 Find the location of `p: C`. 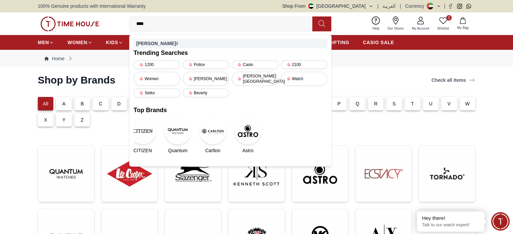

p: C is located at coordinates (100, 104).